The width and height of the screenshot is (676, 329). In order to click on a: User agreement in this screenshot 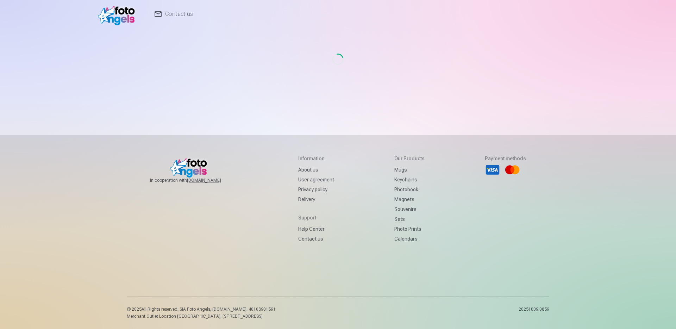, I will do `click(316, 180)`.